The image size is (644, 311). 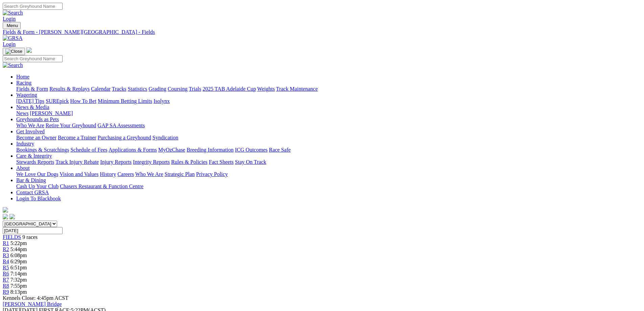 What do you see at coordinates (19, 280) in the screenshot?
I see `span: 7:32pm` at bounding box center [19, 280].